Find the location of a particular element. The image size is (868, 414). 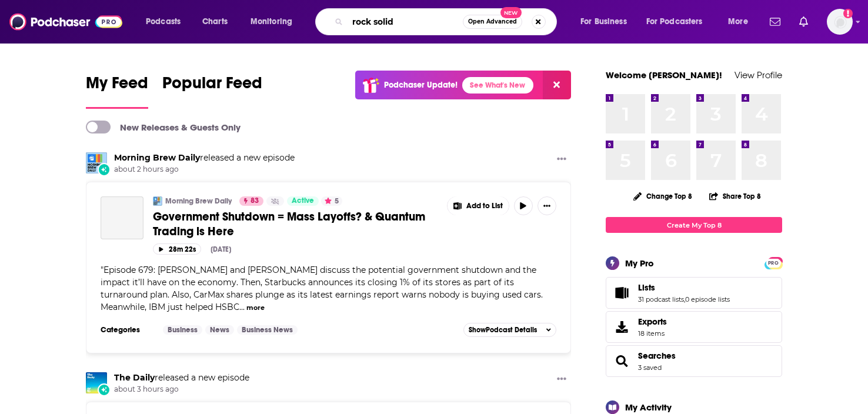

button: Change Top 8 is located at coordinates (663, 196).